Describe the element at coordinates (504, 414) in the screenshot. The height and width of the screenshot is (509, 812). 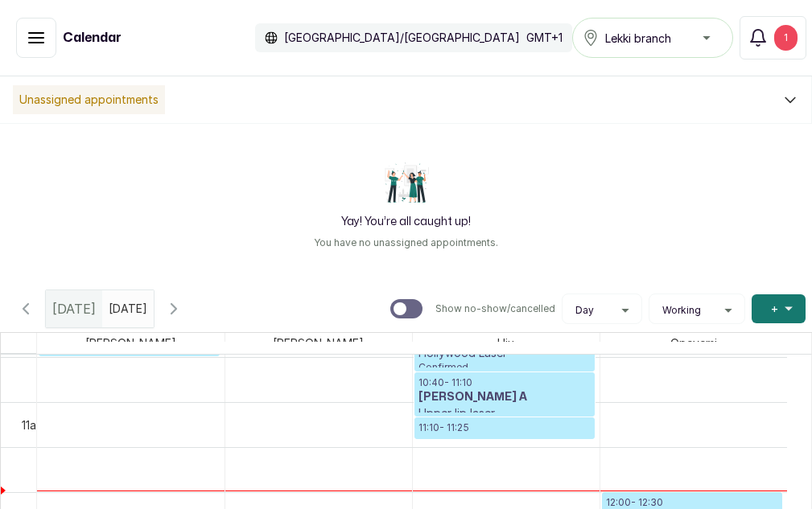
I see `p: Upper lip laser` at that location.